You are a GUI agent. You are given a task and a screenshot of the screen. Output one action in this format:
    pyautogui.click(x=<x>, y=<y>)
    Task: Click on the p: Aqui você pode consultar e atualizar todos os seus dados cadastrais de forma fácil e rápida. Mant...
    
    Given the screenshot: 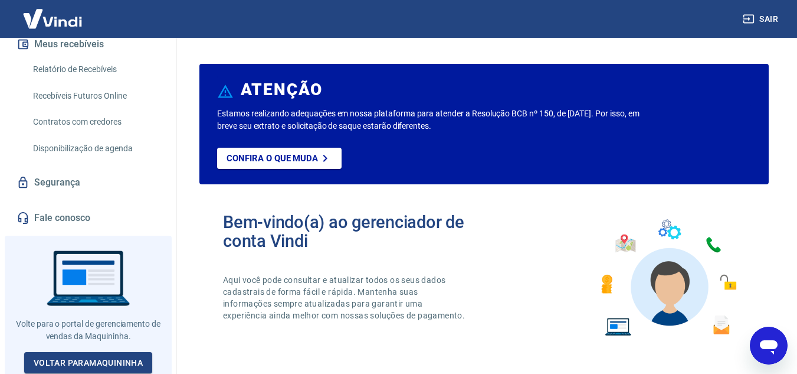 What is the action you would take?
    pyautogui.click(x=345, y=297)
    